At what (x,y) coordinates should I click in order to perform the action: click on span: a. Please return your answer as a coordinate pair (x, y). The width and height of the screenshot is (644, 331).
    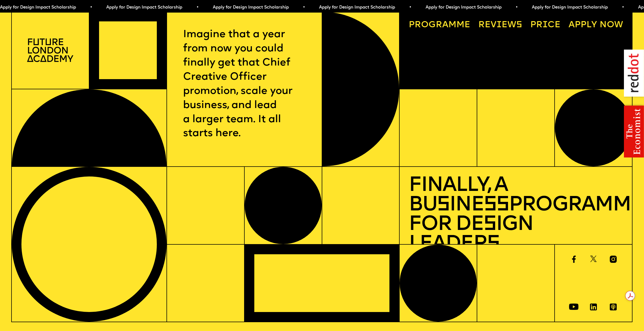
    Looking at the image, I should click on (445, 25).